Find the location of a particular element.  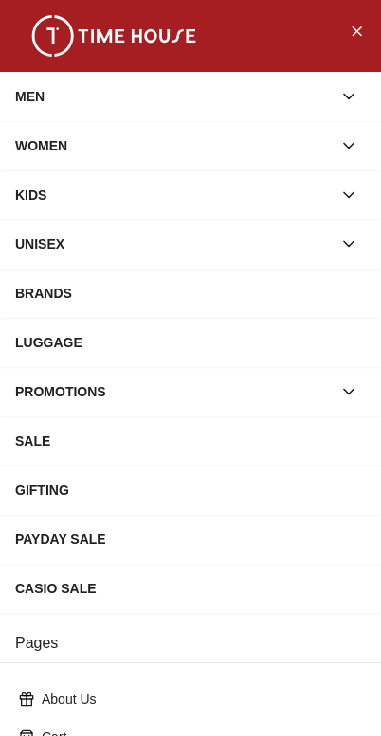

div: PROMOTIONS is located at coordinates (173, 392).